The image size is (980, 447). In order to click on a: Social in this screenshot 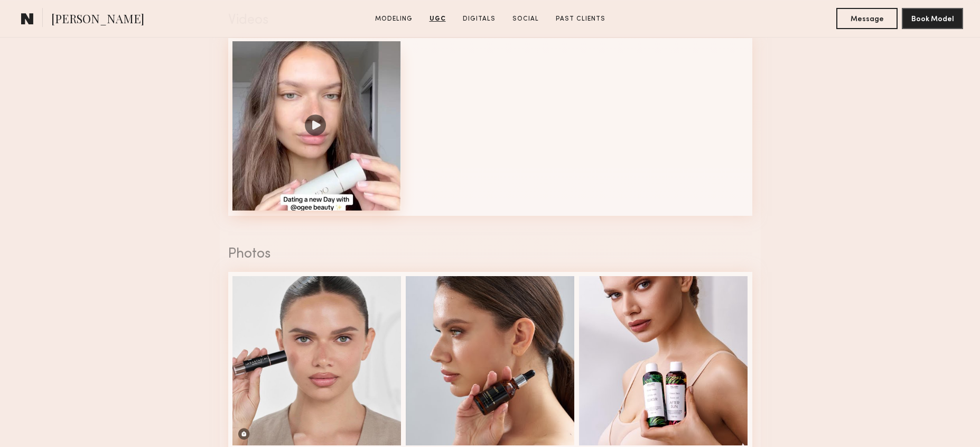, I will do `click(526, 19)`.